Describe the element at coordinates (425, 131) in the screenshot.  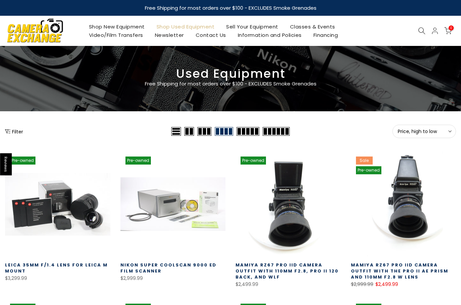
I see `button: Price, high to low` at that location.